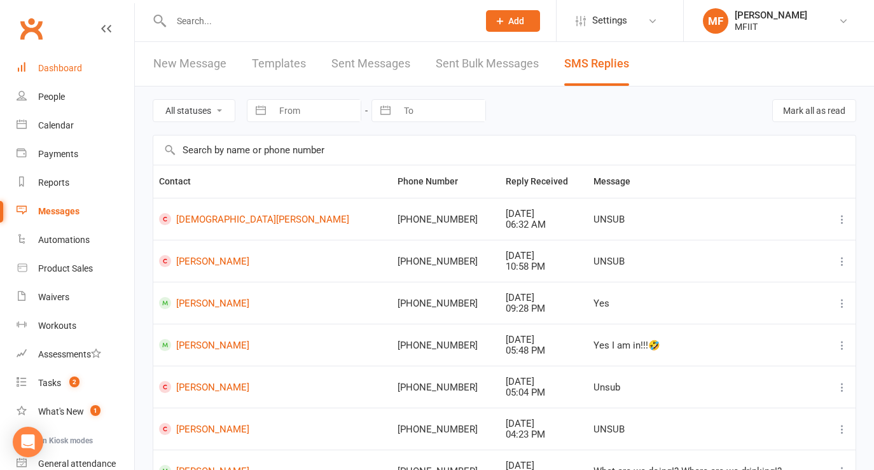 This screenshot has width=874, height=470. What do you see at coordinates (316, 111) in the screenshot?
I see `input: From` at bounding box center [316, 111].